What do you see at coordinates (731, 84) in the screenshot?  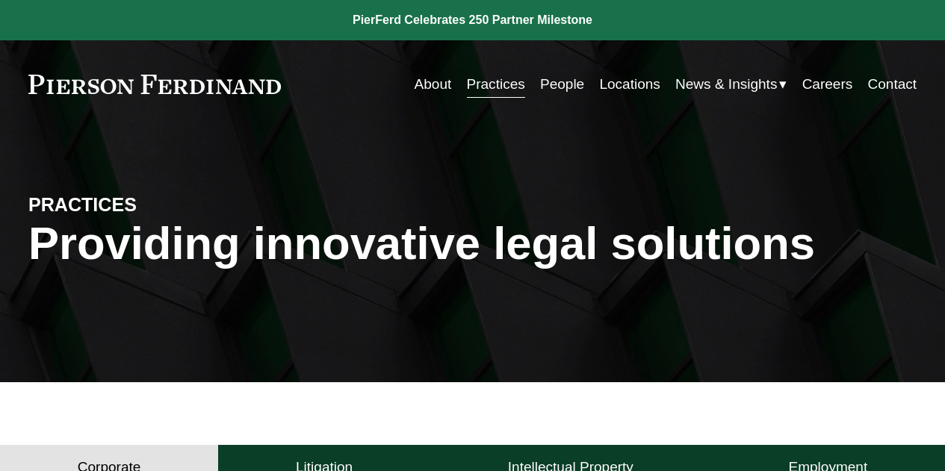 I see `a: folder dropdown` at bounding box center [731, 84].